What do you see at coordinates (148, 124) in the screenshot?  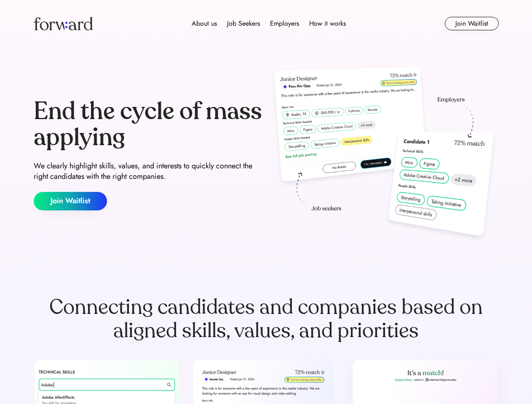 I see `div: End the cycle of mass applying` at bounding box center [148, 124].